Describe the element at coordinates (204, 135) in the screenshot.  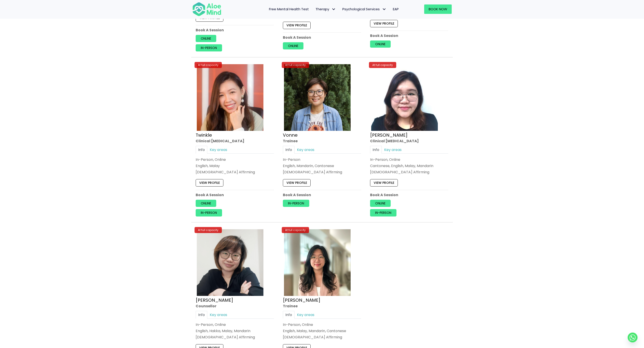
I see `a: Twinkle` at that location.